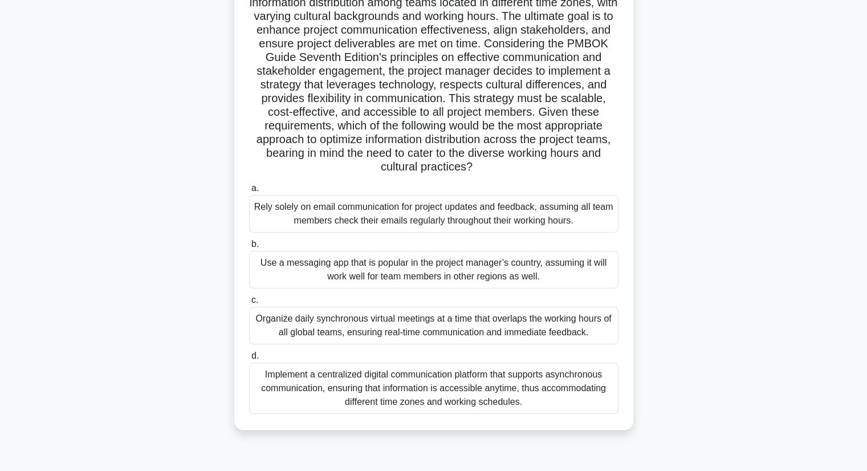 The width and height of the screenshot is (867, 471). Describe the element at coordinates (434, 214) in the screenshot. I see `div: Rely solely on email communication for project updates and feedback, assuming all team members ch...` at that location.